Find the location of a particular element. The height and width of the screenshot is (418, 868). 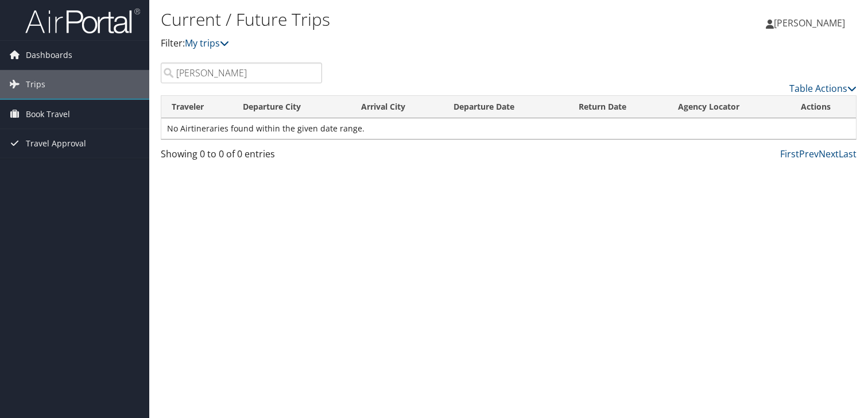

a: Last is located at coordinates (847, 154).